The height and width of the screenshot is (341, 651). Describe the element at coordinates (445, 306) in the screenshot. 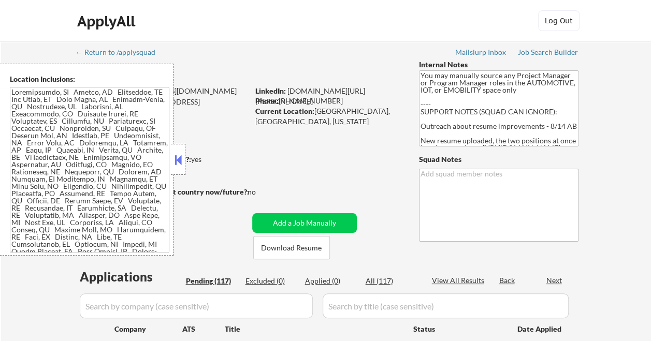

I see `input: Search by title (case sensitive)` at that location.